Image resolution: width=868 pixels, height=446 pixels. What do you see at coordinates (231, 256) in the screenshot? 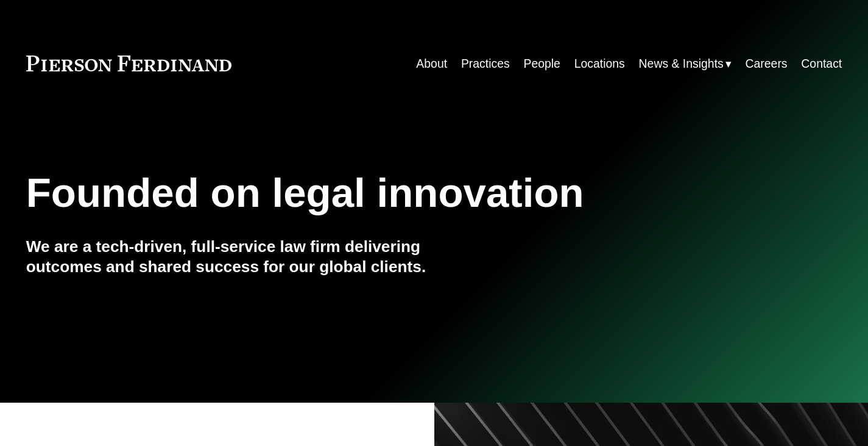
I see `h4: We are a tech-driven, full-service law firm delivering outcomes and shared success for our global...` at bounding box center [231, 256].